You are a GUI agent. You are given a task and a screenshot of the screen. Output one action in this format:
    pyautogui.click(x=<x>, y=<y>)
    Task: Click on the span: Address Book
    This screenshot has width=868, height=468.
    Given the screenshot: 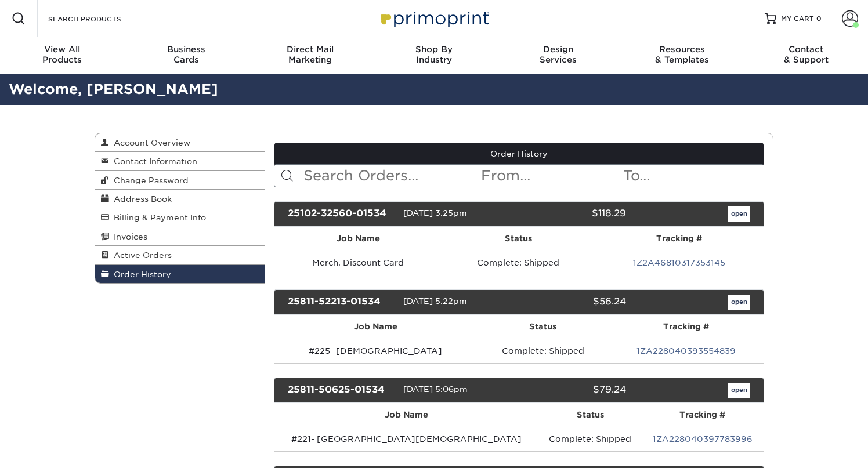 What is the action you would take?
    pyautogui.click(x=140, y=199)
    